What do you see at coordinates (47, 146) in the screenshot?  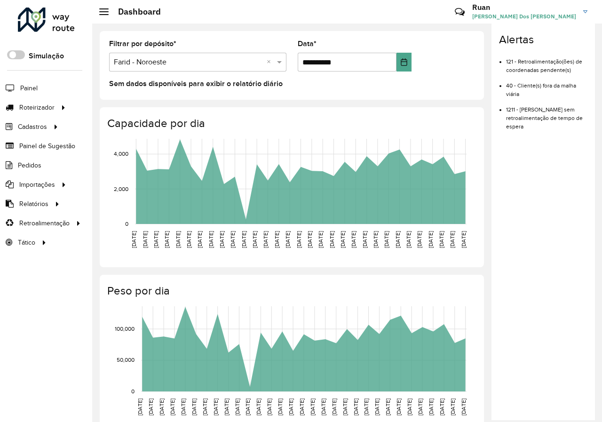 I see `span: Painel de Sugestão` at bounding box center [47, 146].